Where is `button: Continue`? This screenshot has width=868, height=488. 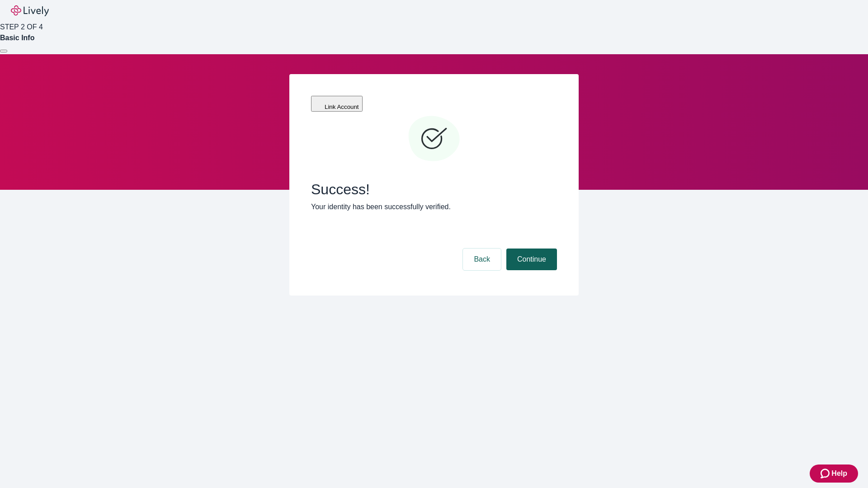 button: Continue is located at coordinates (531, 260).